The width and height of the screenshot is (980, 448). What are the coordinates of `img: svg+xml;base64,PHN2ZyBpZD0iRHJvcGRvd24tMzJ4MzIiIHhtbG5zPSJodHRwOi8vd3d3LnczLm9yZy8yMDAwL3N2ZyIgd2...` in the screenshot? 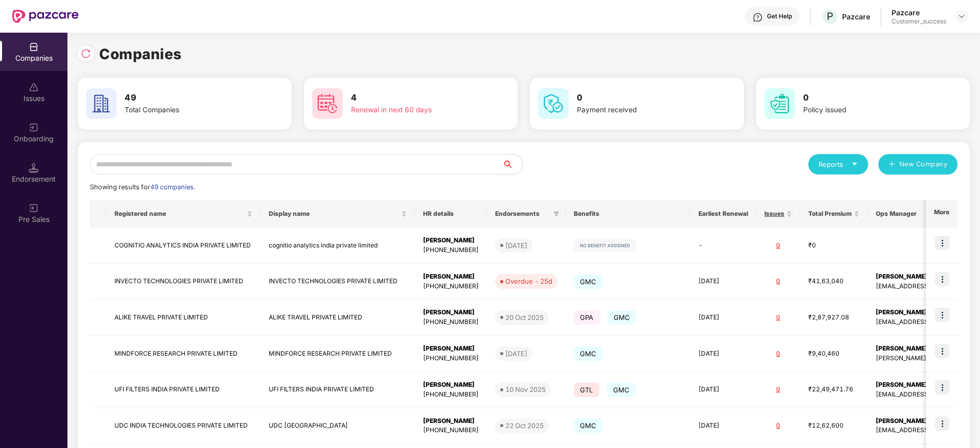 It's located at (962, 16).